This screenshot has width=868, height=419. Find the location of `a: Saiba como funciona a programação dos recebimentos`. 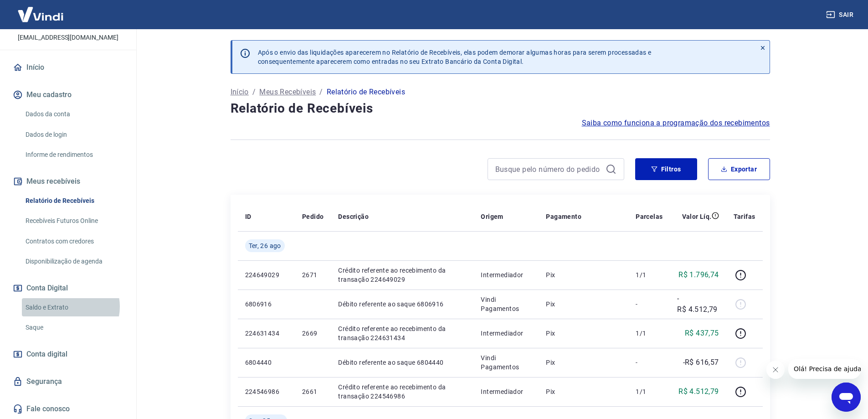

a: Saiba como funciona a programação dos recebimentos is located at coordinates (676, 123).